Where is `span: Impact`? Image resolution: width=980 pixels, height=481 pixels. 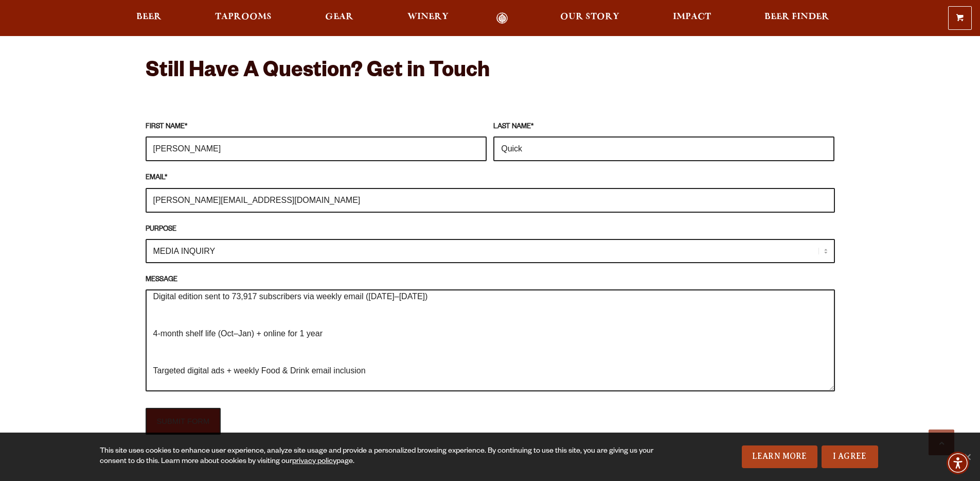
span: Impact is located at coordinates (692, 17).